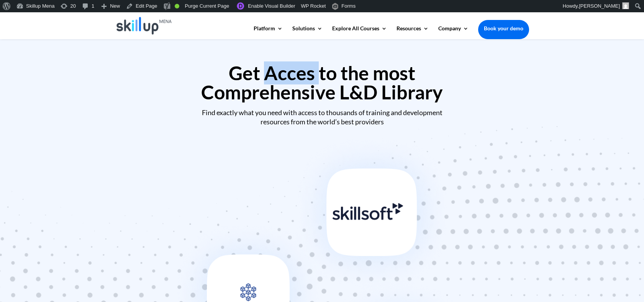 Image resolution: width=644 pixels, height=302 pixels. I want to click on div: Find exactly what you need with access to thousands of training and development resources from th..., so click(322, 117).